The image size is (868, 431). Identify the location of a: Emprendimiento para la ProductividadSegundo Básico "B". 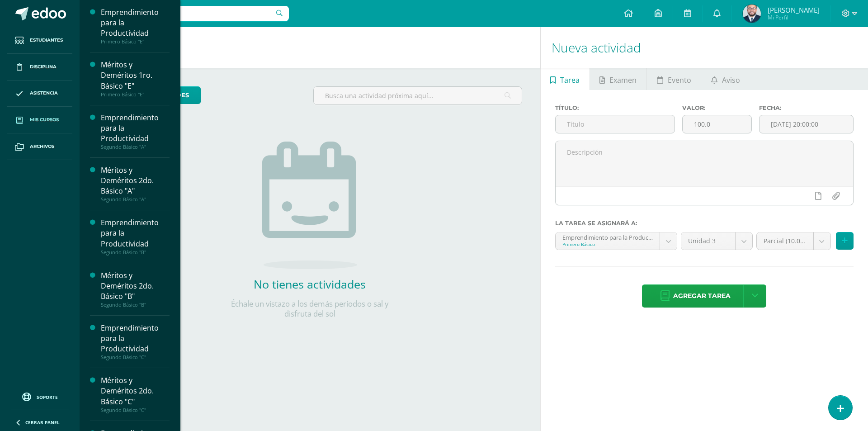
(135, 236).